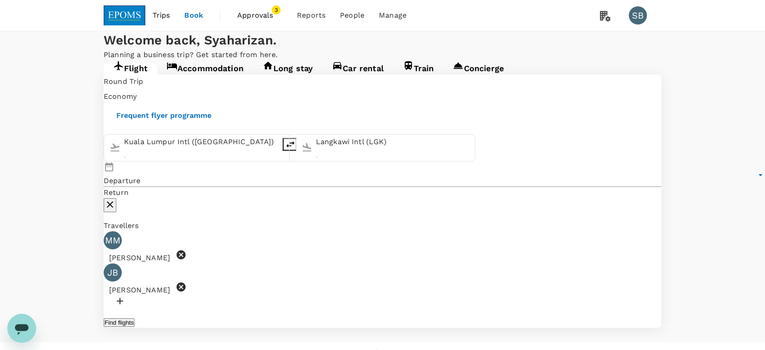  Describe the element at coordinates (113, 240) in the screenshot. I see `div: MM` at that location.